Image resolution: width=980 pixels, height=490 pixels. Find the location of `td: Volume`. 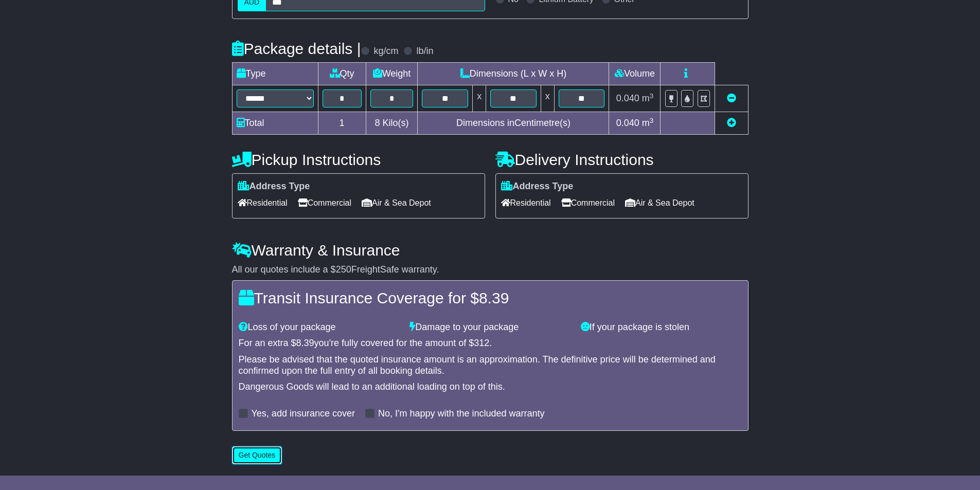

td: Volume is located at coordinates (635, 74).